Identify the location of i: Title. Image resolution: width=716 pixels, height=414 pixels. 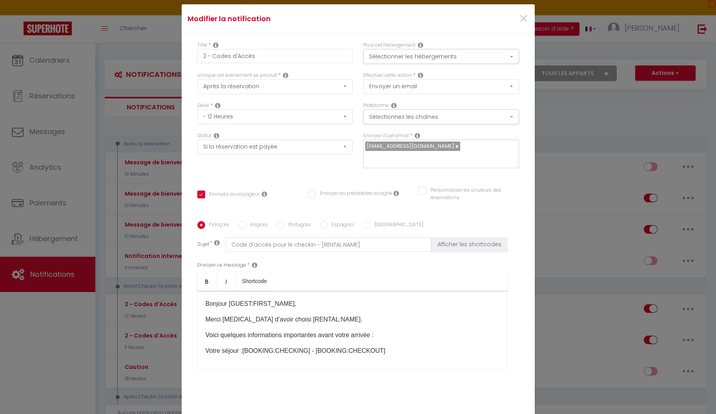
(216, 45).